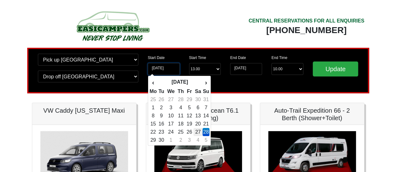  I want to click on div: CENTRAL RESERVATIONS FOR ALL ENQUIRIES, so click(306, 21).